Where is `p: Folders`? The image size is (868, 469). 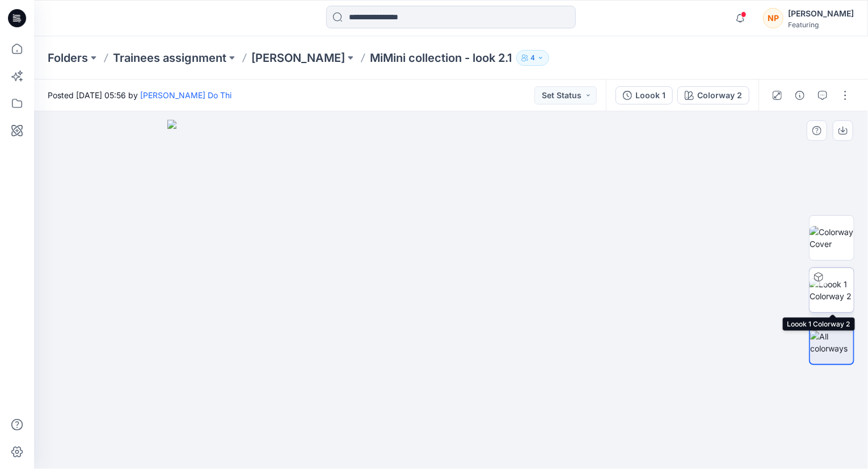 p: Folders is located at coordinates (68, 58).